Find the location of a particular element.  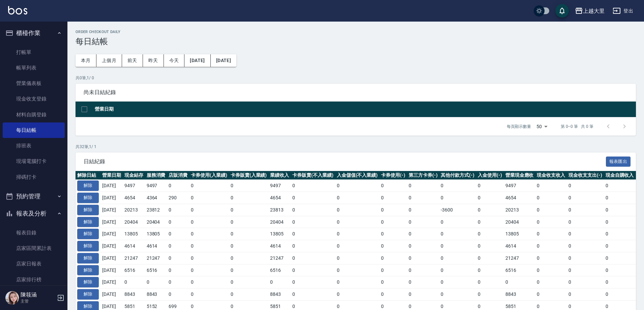

button: 上越大里 is located at coordinates (589, 11).